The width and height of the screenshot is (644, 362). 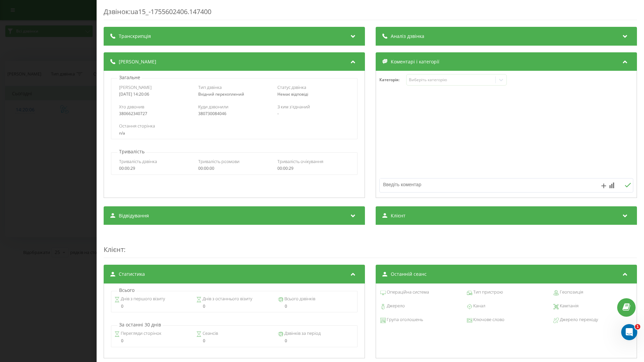 What do you see at coordinates (138, 161) in the screenshot?
I see `span: Тривалість дзвінка` at bounding box center [138, 161].